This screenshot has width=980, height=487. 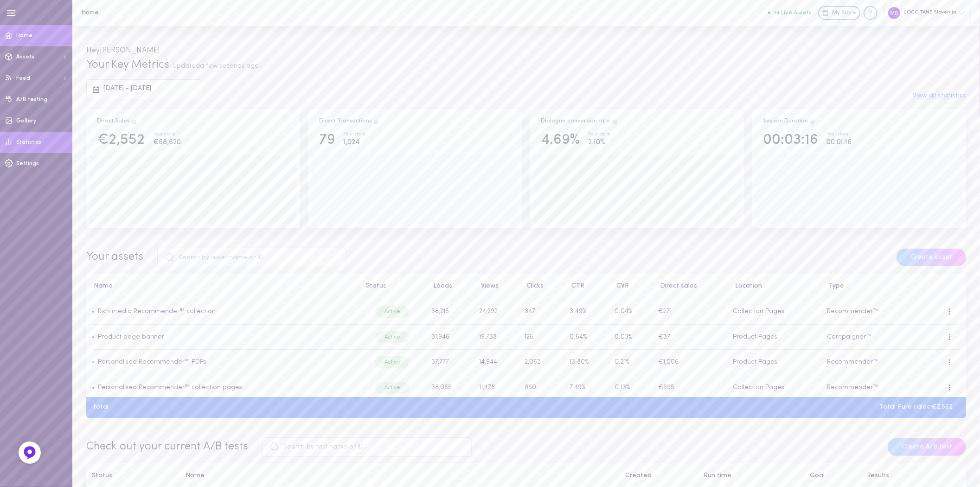 What do you see at coordinates (690, 311) in the screenshot?
I see `td: €271` at bounding box center [690, 311].